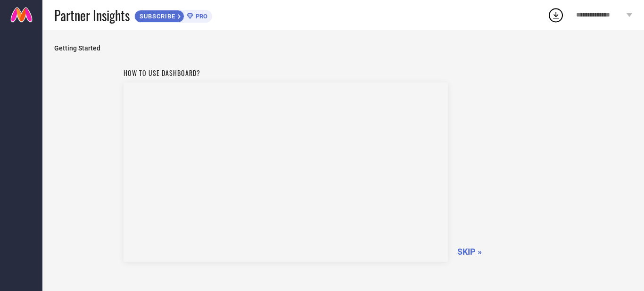 The height and width of the screenshot is (291, 644). What do you see at coordinates (173, 16) in the screenshot?
I see `a: SUBSCRIBEPRO` at bounding box center [173, 16].